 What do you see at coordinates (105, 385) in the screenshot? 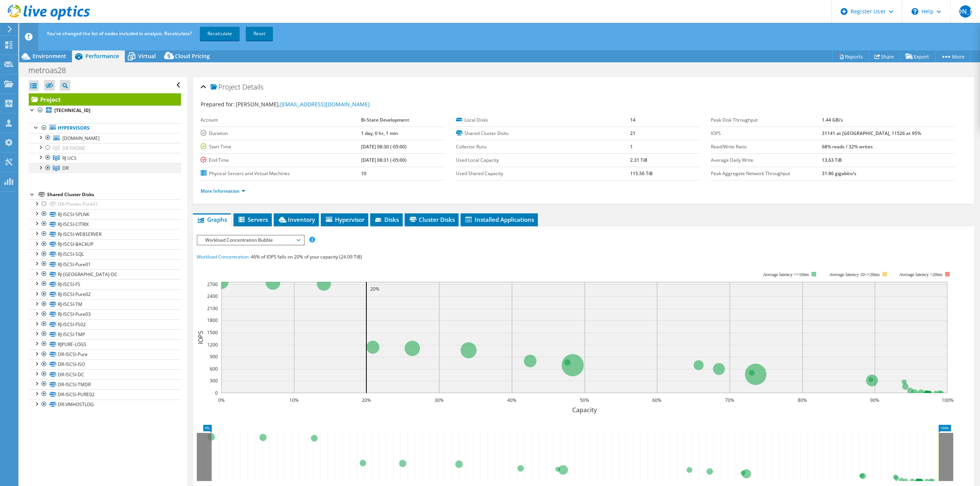
I see `a: DR-ISCSI-TMDR` at bounding box center [105, 385].